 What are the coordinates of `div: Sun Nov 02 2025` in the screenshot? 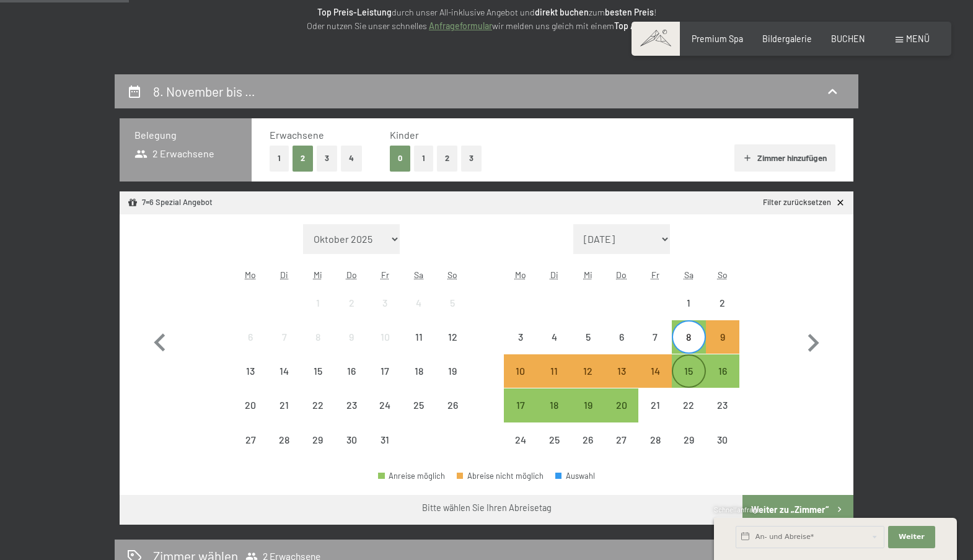 It's located at (722, 303).